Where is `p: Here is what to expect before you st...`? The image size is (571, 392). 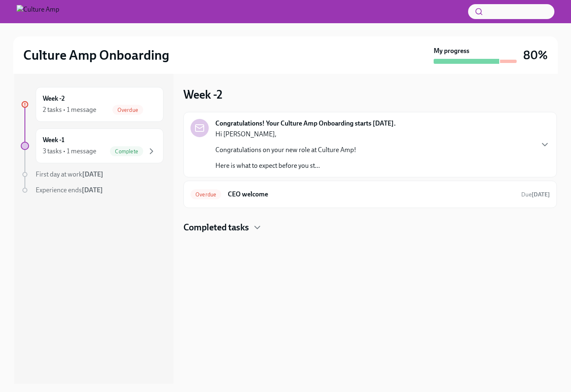
p: Here is what to expect before you st... is located at coordinates (286, 166).